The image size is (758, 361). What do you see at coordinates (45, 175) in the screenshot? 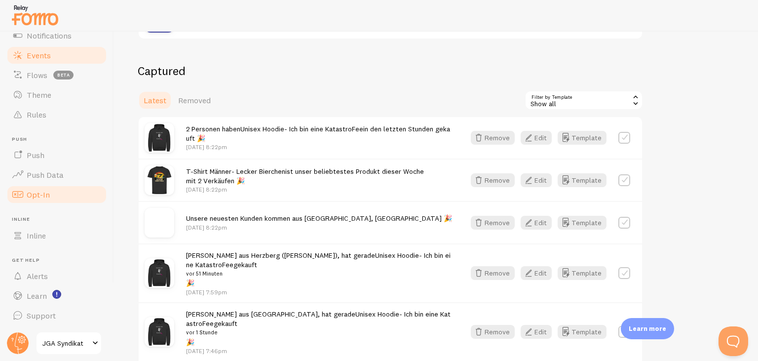
I see `span: Push Data` at bounding box center [45, 175].